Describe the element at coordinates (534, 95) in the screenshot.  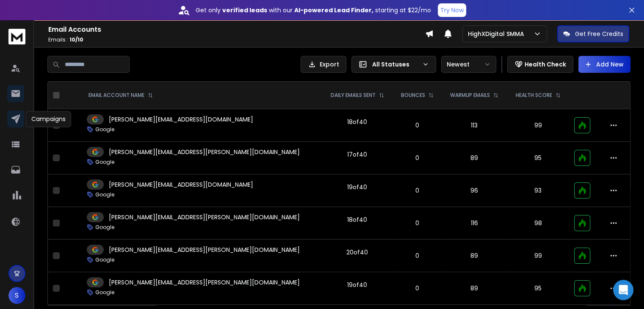
I see `p: HEALTH SCORE` at that location.